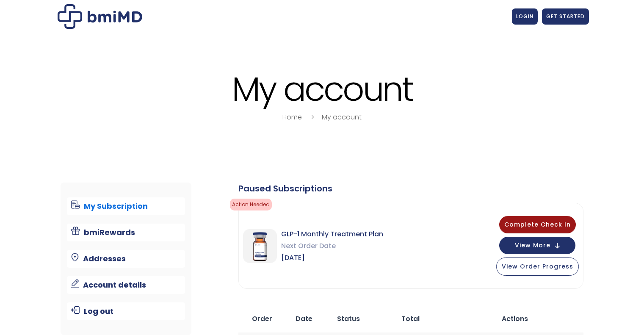 Image resolution: width=644 pixels, height=335 pixels. I want to click on a: Account details, so click(126, 286).